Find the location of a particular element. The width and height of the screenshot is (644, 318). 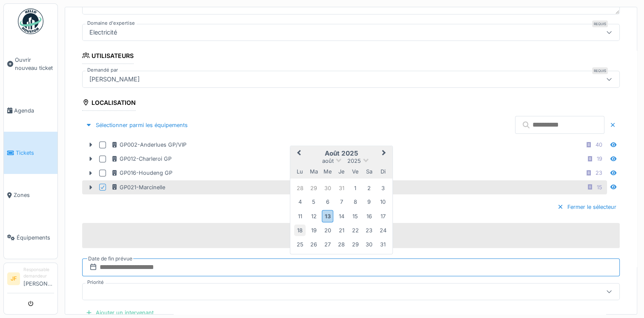

div: Choose jeudi 14 août 2025 is located at coordinates (341, 215).